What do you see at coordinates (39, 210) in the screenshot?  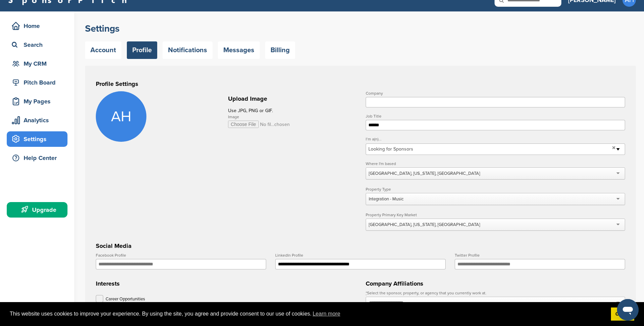 I see `div: Upgrade` at bounding box center [39, 210].